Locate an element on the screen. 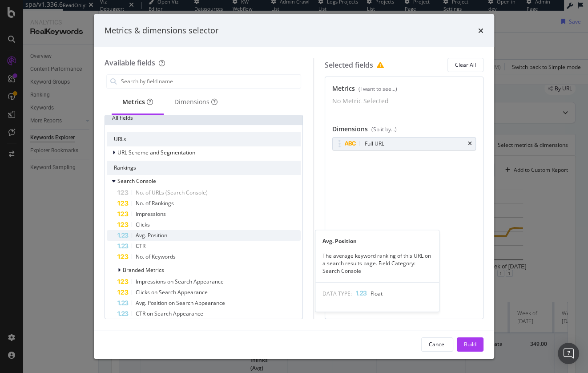  span: URL Scheme and Segmentation is located at coordinates (156, 152).